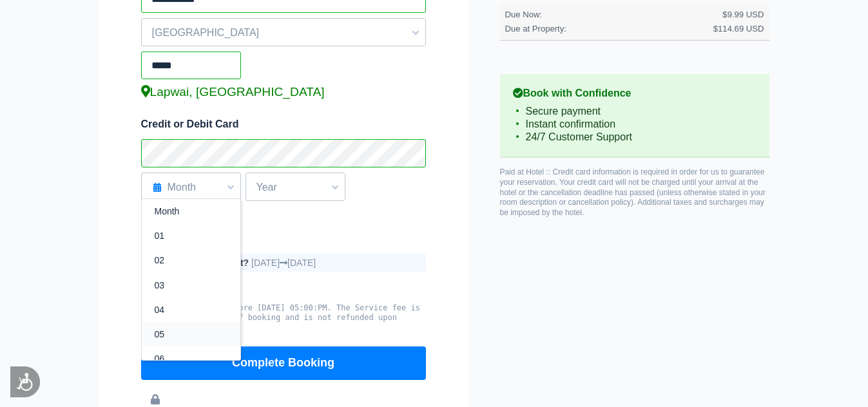 The height and width of the screenshot is (407, 868). What do you see at coordinates (191, 211) in the screenshot?
I see `label: Month` at bounding box center [191, 211].